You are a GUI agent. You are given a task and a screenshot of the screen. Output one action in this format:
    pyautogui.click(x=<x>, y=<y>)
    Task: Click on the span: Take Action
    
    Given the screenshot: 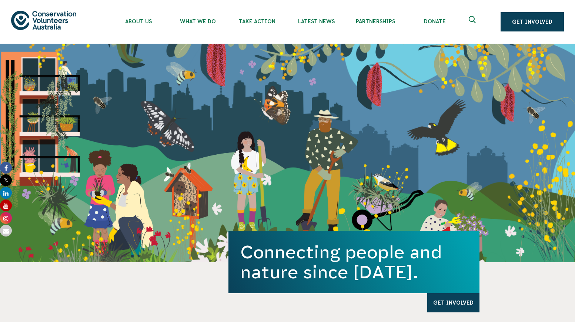 What is the action you would take?
    pyautogui.click(x=257, y=21)
    